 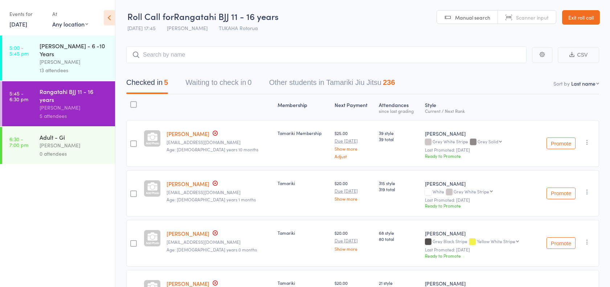 What do you see at coordinates (303, 107) in the screenshot?
I see `div: Membership` at bounding box center [303, 107].